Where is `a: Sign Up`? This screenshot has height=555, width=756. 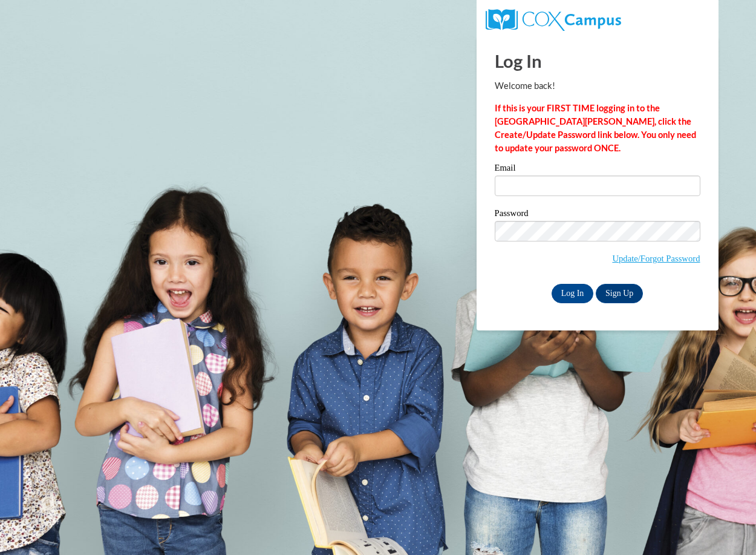
a: Sign Up is located at coordinates (619, 293).